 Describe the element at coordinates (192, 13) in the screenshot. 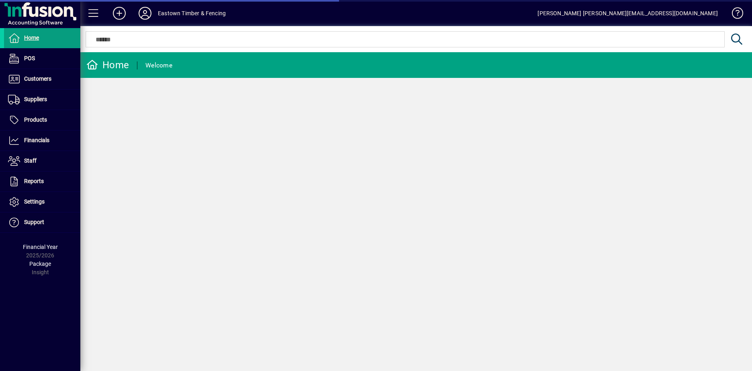

I see `div: Eastown Timber & Fencing` at that location.